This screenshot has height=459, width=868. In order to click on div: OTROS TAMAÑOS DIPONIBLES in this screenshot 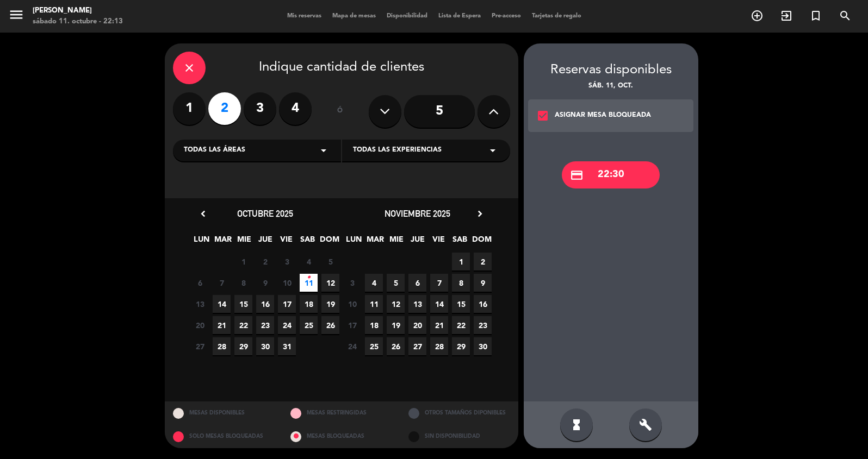, I will do `click(459, 413)`.